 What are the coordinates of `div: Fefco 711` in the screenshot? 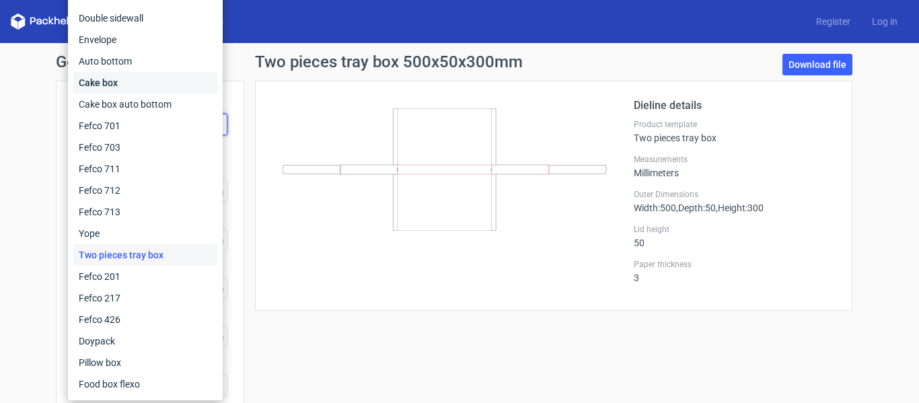 It's located at (145, 169).